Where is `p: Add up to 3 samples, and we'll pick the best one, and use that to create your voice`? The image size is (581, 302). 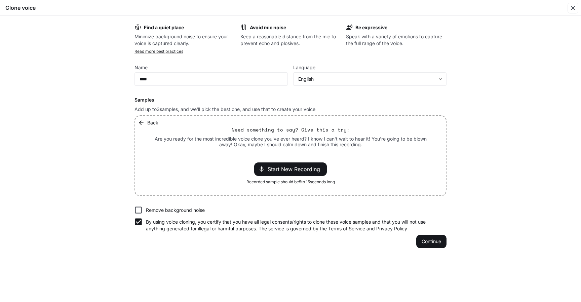
p: Add up to 3 samples, and we'll pick the best one, and use that to create your voice is located at coordinates (291, 109).